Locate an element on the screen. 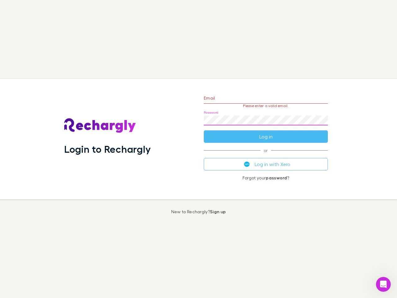  a: password is located at coordinates (277, 178).